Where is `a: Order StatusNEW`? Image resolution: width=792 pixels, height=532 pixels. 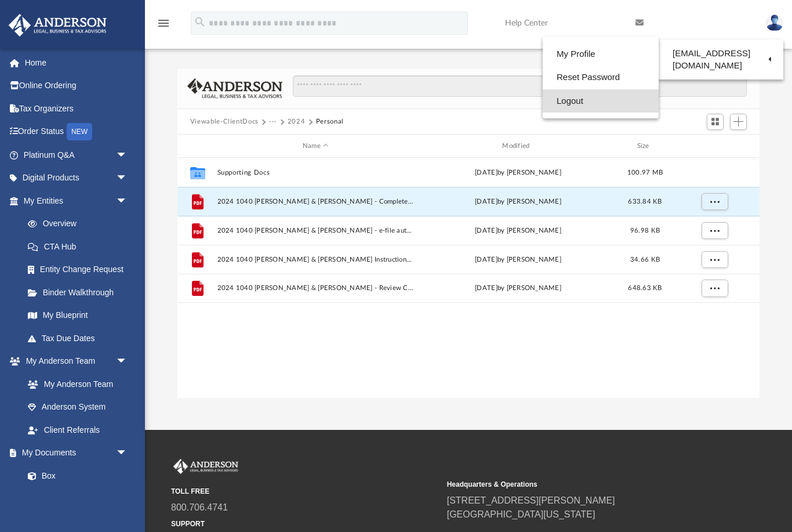 a: Order StatusNEW is located at coordinates (77, 132).